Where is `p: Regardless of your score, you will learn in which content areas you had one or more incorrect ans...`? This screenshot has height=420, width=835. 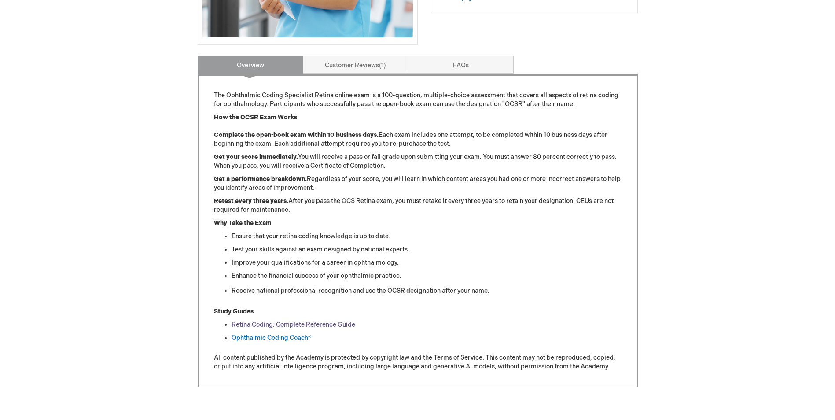
p: Regardless of your score, you will learn in which content areas you had one or more incorrect ans... is located at coordinates (418, 184).